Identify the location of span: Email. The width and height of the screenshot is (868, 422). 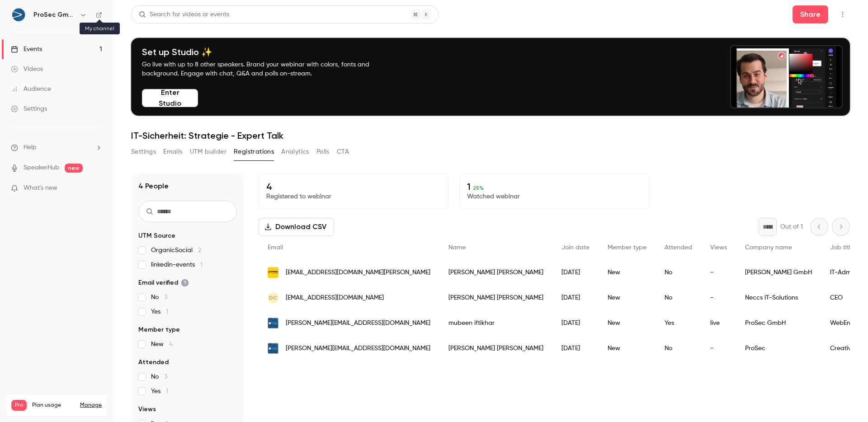
(275, 248).